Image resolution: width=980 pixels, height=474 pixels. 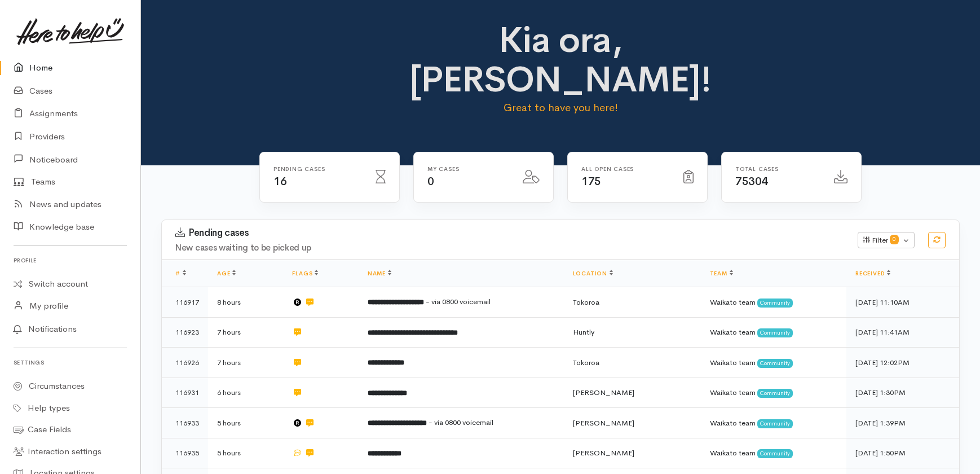 I want to click on a: Name, so click(x=379, y=273).